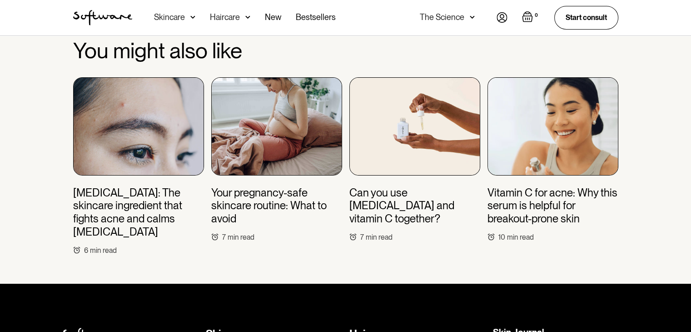  I want to click on div: The Science, so click(442, 17).